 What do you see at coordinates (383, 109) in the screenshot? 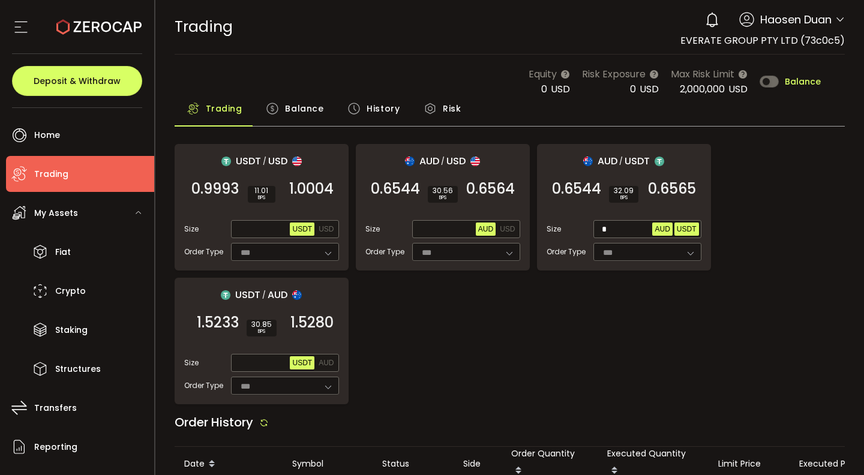
I see `span: History` at bounding box center [383, 109].